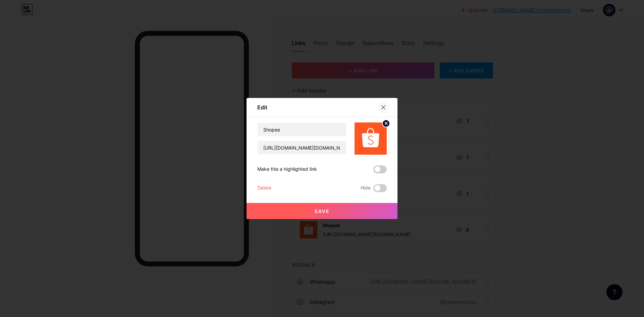 Image resolution: width=644 pixels, height=317 pixels. I want to click on img: link_thumbnail, so click(370, 139).